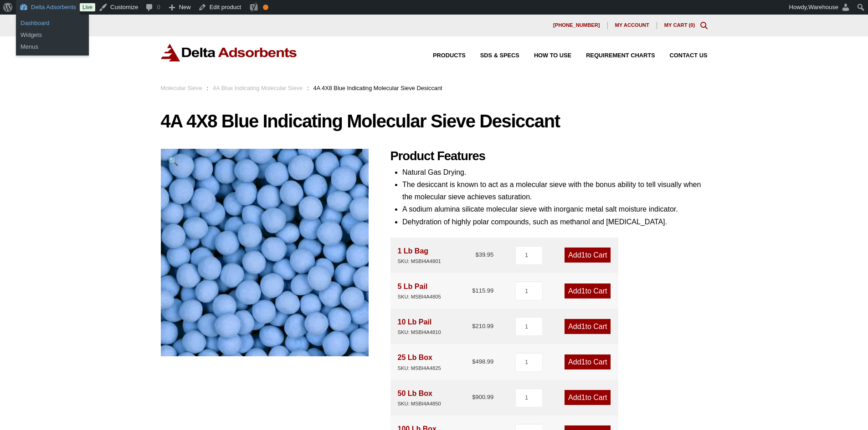 The image size is (868, 430). Describe the element at coordinates (704, 26) in the screenshot. I see `div: Toggle Modal Content` at that location.